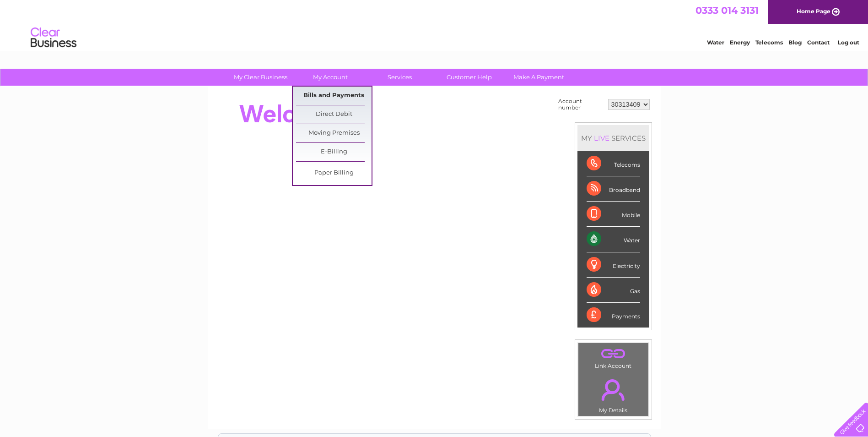 This screenshot has height=437, width=868. Describe the element at coordinates (613, 138) in the screenshot. I see `div: MY SERVICES` at that location.